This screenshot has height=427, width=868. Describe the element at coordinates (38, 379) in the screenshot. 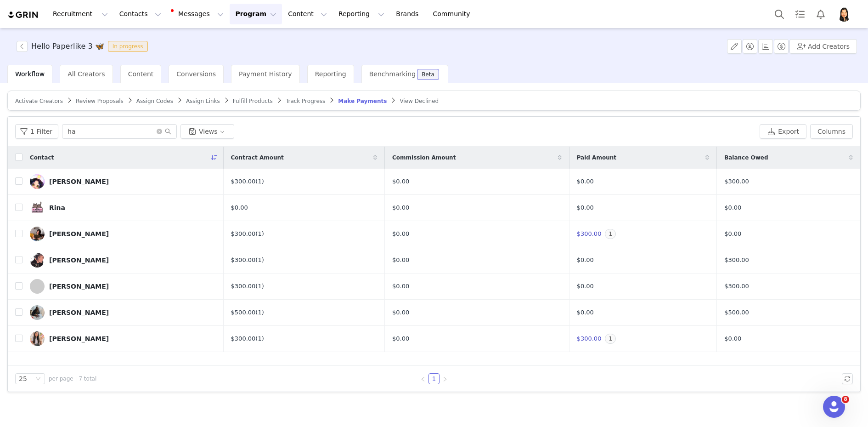

I see `i: icon: down` at that location.